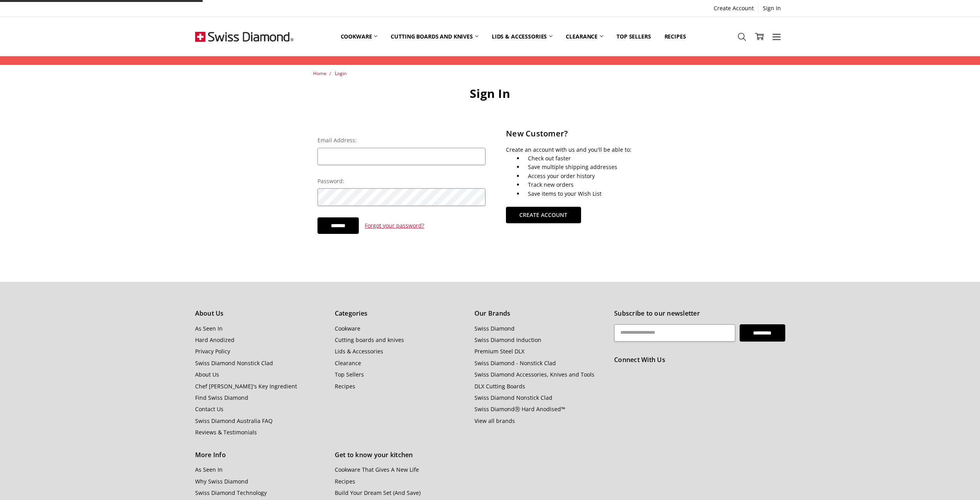  What do you see at coordinates (495, 421) in the screenshot?
I see `a: View all brands` at bounding box center [495, 421].